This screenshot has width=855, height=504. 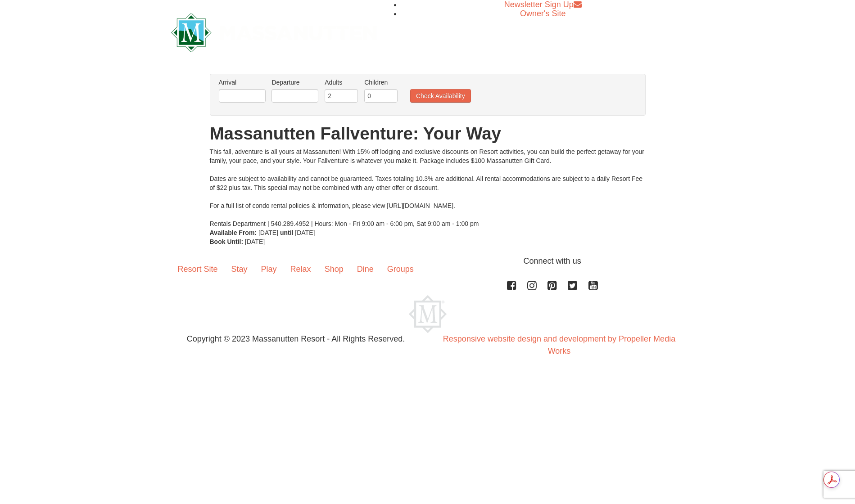 What do you see at coordinates (301, 269) in the screenshot?
I see `a: Relax` at bounding box center [301, 269].